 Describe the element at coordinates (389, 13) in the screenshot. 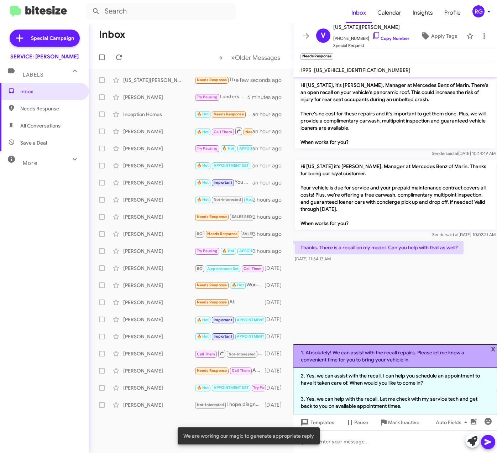

I see `a: Calendar` at that location.